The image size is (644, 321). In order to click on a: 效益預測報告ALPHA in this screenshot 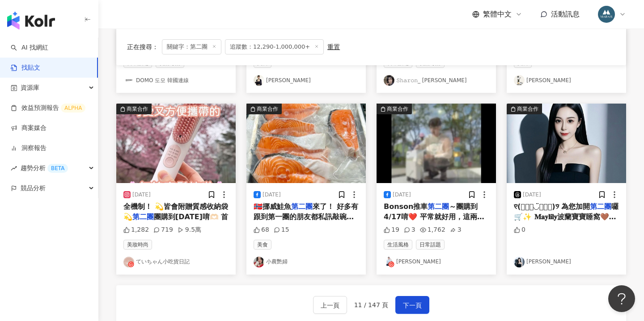, I will do `click(48, 108)`.